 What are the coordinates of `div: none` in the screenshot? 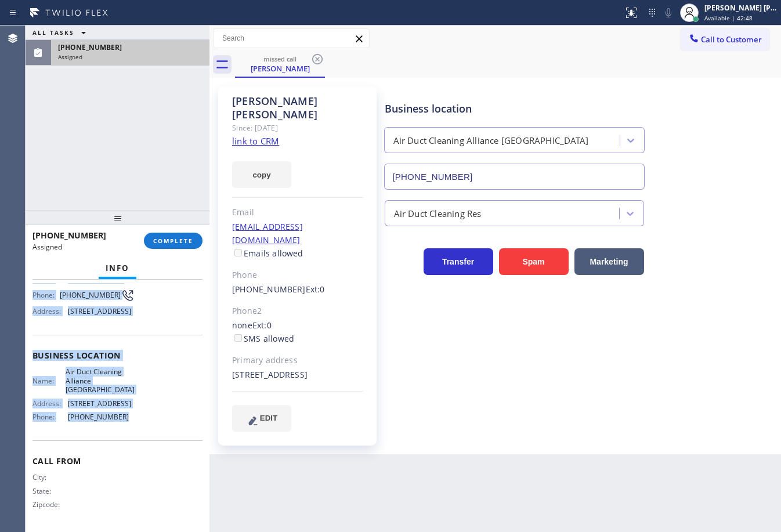 It's located at (297, 332).